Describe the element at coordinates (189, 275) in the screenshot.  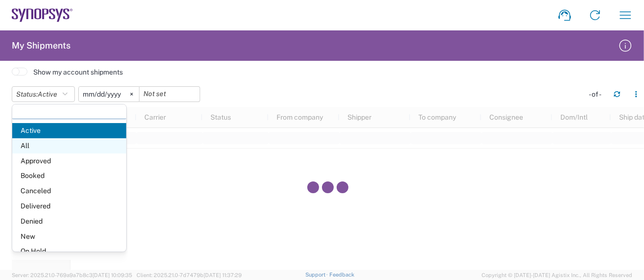
I see `span: Client: 2025.21.0-7d7479b` at that location.